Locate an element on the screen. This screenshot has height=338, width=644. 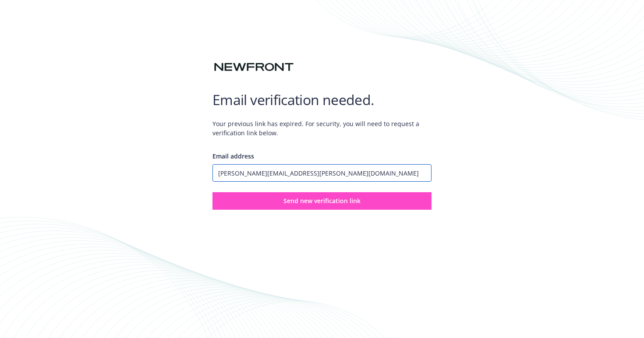
span: Email address is located at coordinates (233, 156).